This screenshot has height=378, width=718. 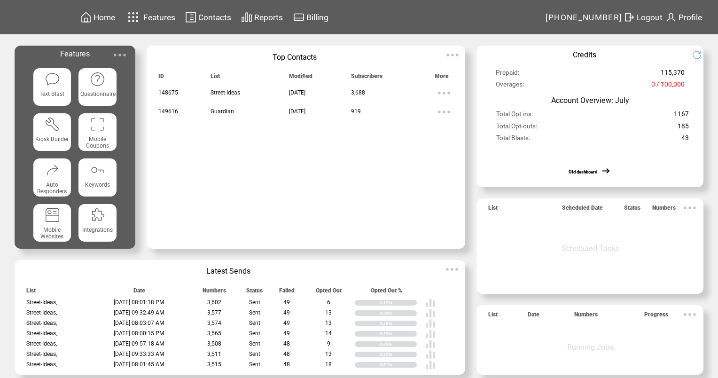 I want to click on span: Profile, so click(x=690, y=17).